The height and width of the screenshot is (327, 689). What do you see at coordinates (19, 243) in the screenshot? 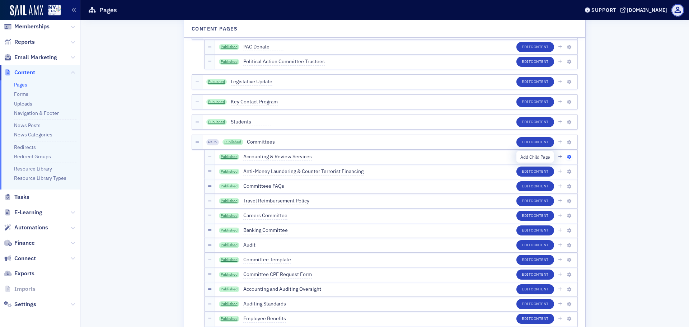
I see `a: Finance` at bounding box center [19, 243].